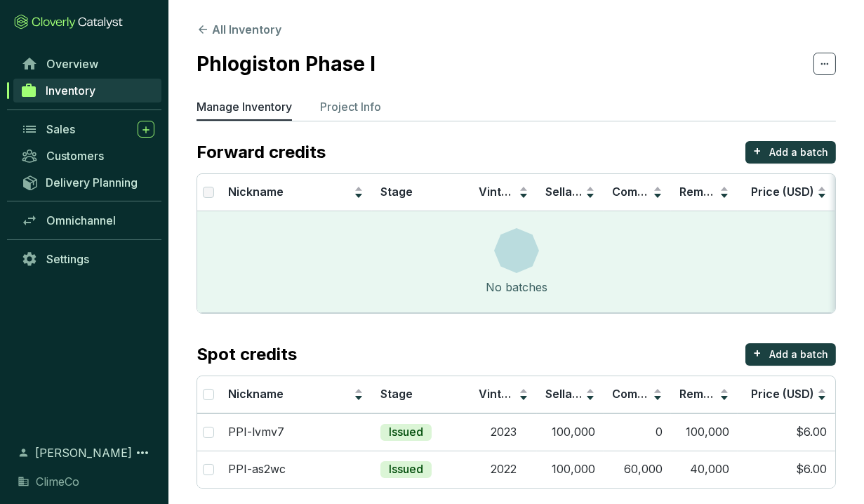 The height and width of the screenshot is (504, 864). What do you see at coordinates (637, 431) in the screenshot?
I see `td: 0` at bounding box center [637, 431].